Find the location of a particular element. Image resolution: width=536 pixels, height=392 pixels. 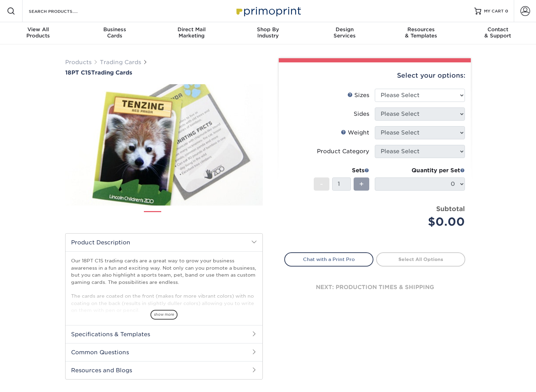

div: Marketing is located at coordinates (192, 33).